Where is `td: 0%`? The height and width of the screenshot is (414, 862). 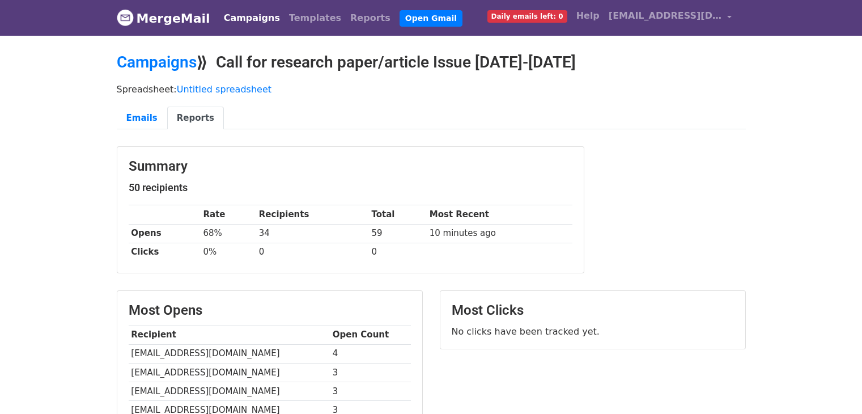 td: 0% is located at coordinates (228, 252).